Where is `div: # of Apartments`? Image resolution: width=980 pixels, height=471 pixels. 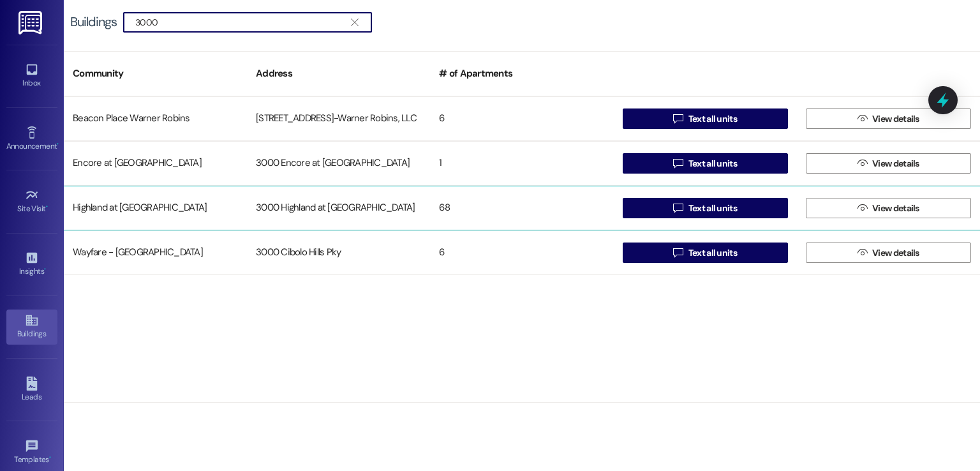 div: # of Apartments is located at coordinates (521, 73).